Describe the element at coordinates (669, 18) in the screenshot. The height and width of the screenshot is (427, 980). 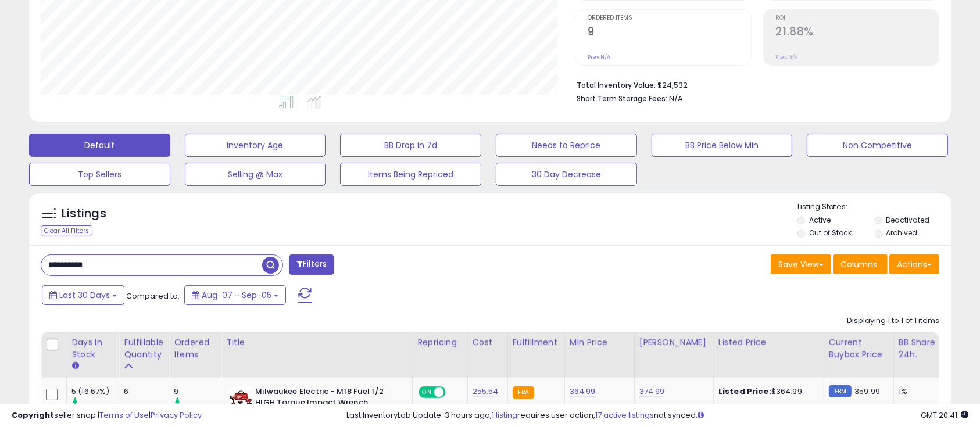
I see `span: Ordered Items` at that location.